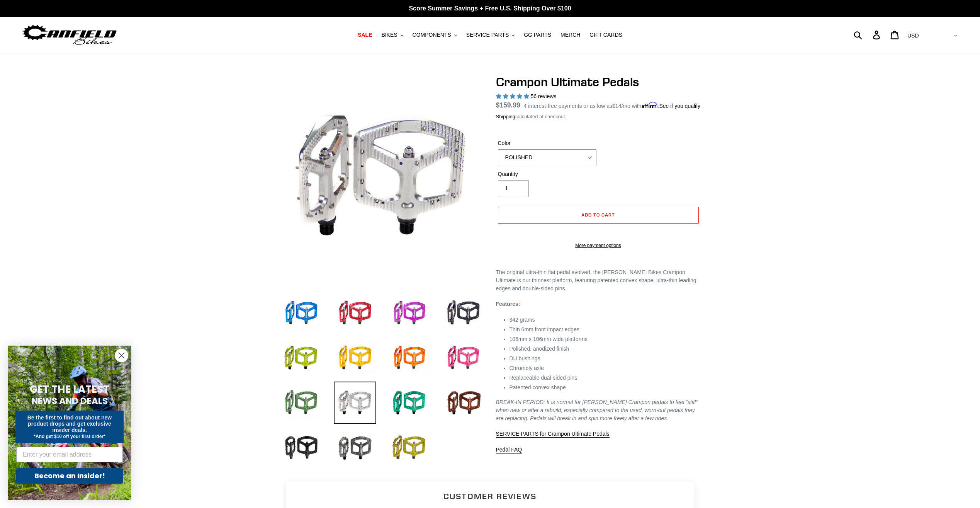 The width and height of the screenshot is (980, 508). I want to click on span: 4.95 stars, so click(513, 96).